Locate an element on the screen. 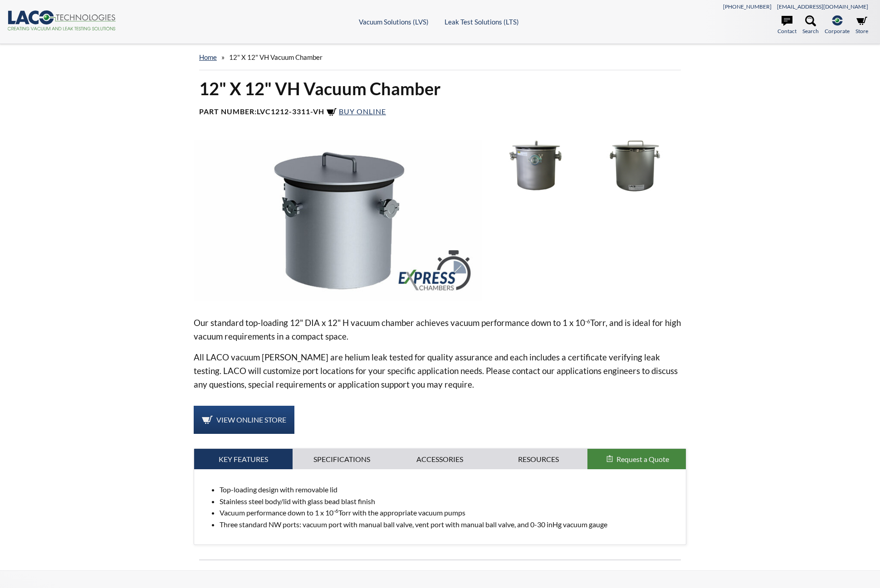 The height and width of the screenshot is (588, 880). a: Buy Online is located at coordinates (357, 112).